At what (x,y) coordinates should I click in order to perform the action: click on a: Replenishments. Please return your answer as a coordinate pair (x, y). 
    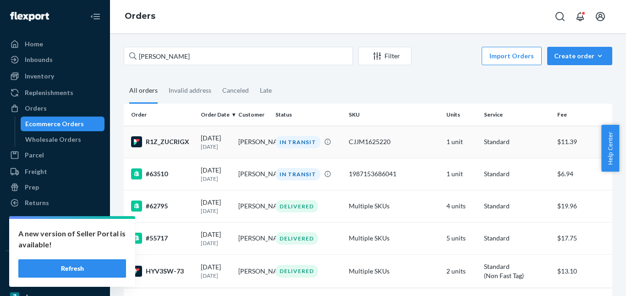
    Looking at the image, I should click on (55, 93).